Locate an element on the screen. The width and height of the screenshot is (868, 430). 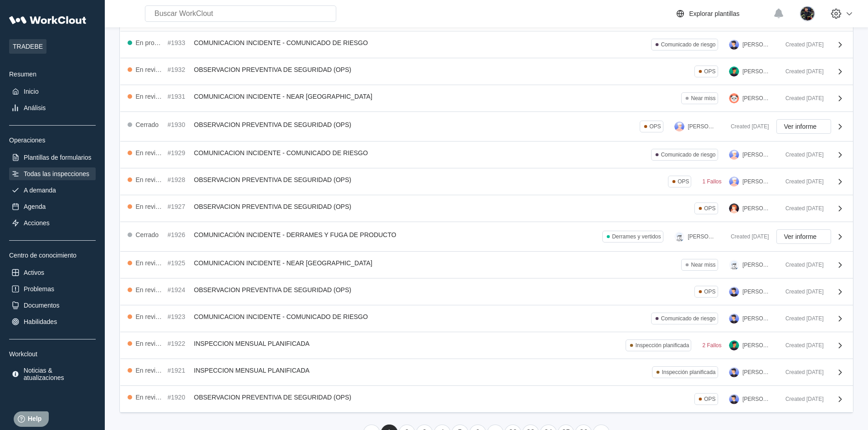
a: Acciones is located at coordinates (52, 223).